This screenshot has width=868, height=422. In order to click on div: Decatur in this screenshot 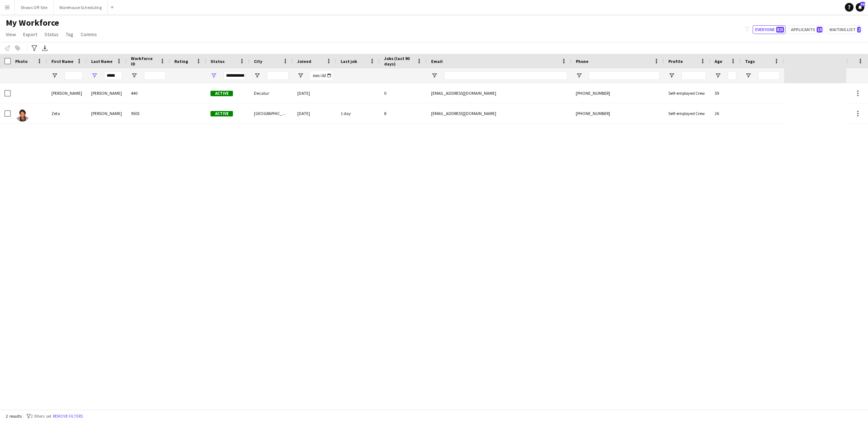, I will do `click(271, 93)`.